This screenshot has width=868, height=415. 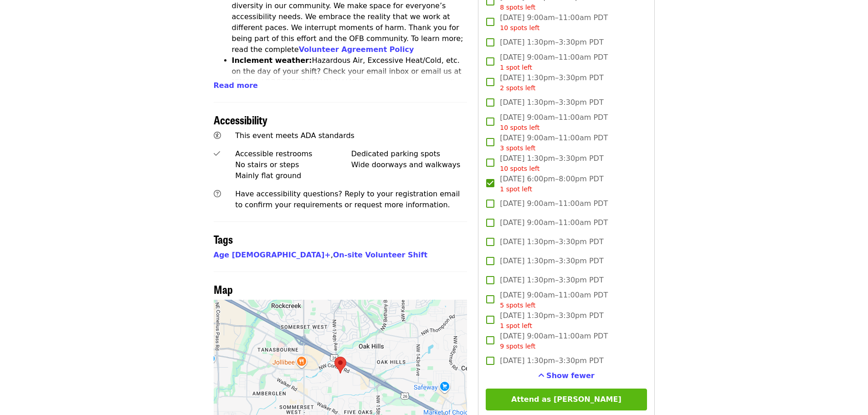 What do you see at coordinates (518, 148) in the screenshot?
I see `span: 3 spots left` at bounding box center [518, 148].